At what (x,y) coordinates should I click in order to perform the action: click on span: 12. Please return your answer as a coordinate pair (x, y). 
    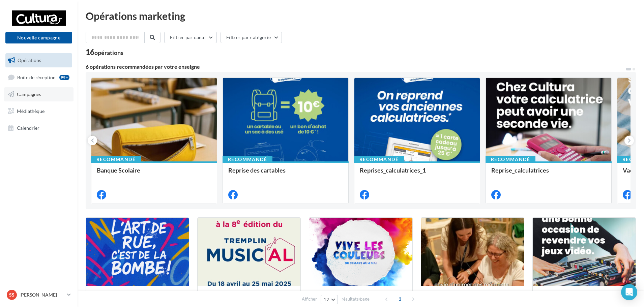
    Looking at the image, I should click on (326, 300).